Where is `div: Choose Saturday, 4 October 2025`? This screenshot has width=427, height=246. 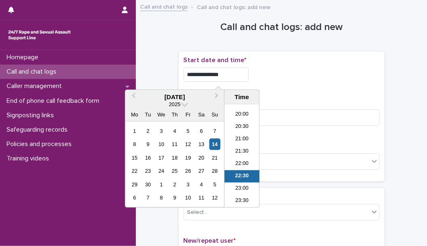 div: Choose Saturday, 4 October 2025 is located at coordinates (201, 185).